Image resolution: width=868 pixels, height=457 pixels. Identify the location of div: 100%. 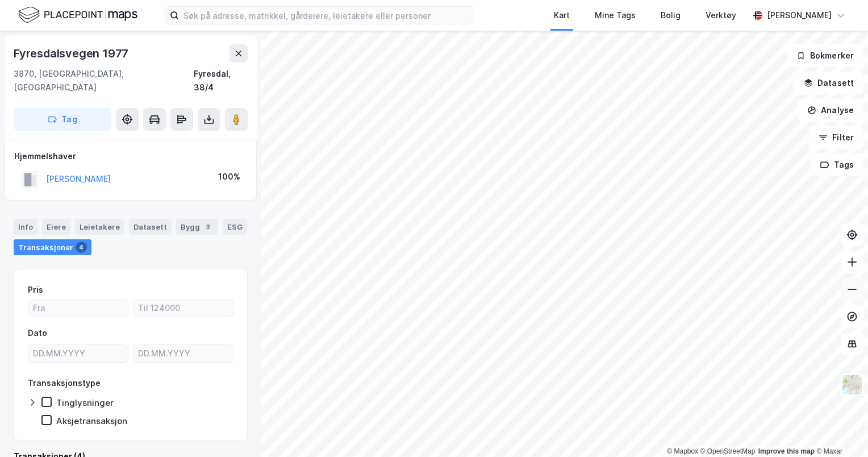
(229, 177).